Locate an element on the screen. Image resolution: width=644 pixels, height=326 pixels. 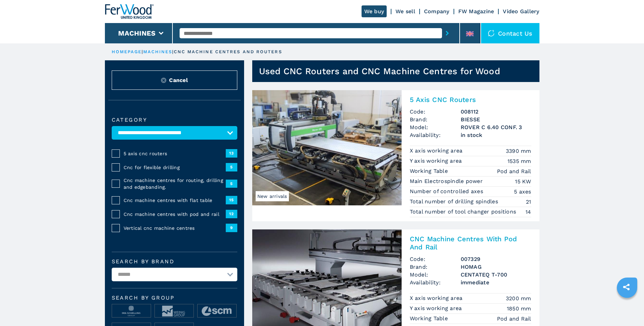
div: Contact us is located at coordinates (511, 33).